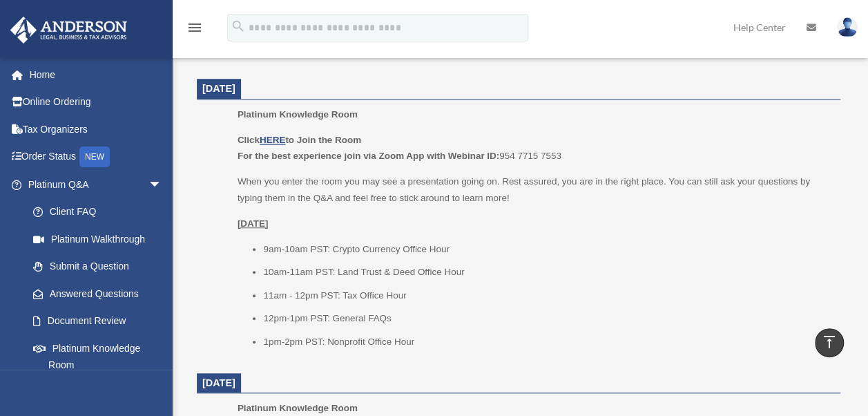 This screenshot has width=868, height=416. Describe the element at coordinates (238, 26) in the screenshot. I see `i: search` at that location.